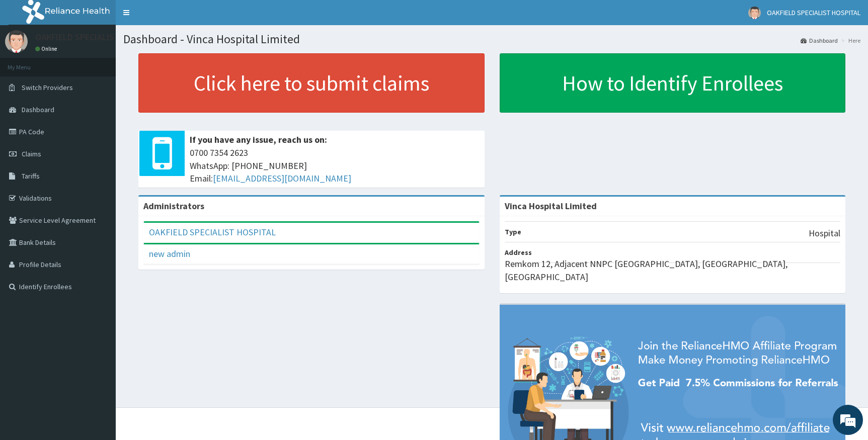 This screenshot has height=440, width=868. I want to click on span: Claims, so click(31, 154).